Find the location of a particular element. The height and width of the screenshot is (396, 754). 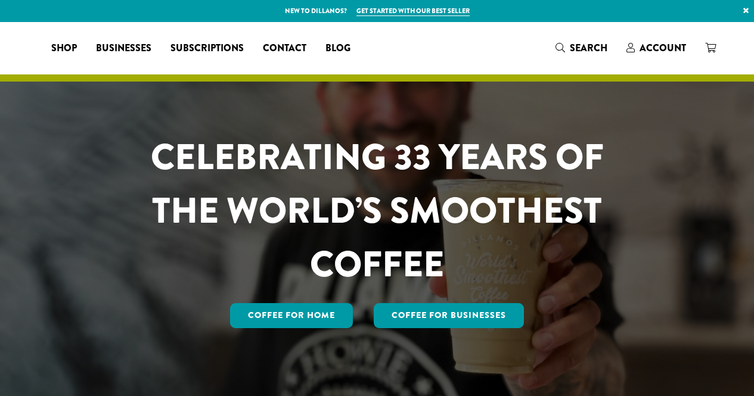

h1: CELEBRATING 33 YEARS OF THE WORLD’S SMOOTHEST COFFEE is located at coordinates (377, 211).